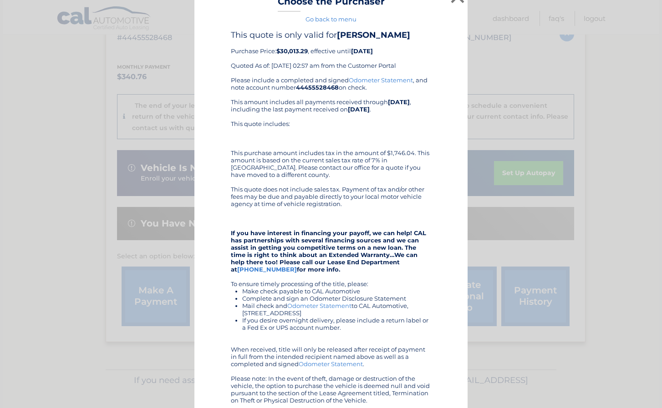 The image size is (662, 408). I want to click on div: Please include a completed and signed , and note account number on check. This amount includes al..., so click(331, 240).